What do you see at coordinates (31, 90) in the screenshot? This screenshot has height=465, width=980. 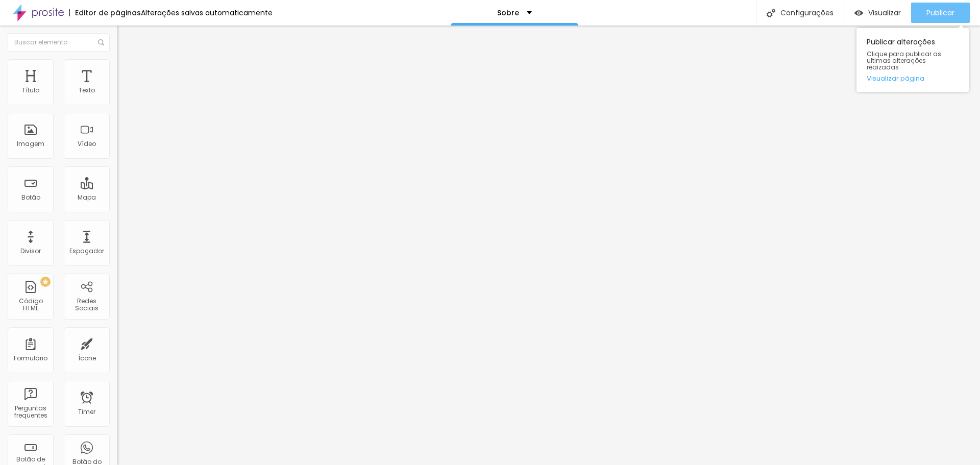 I see `div: Título` at bounding box center [31, 90].